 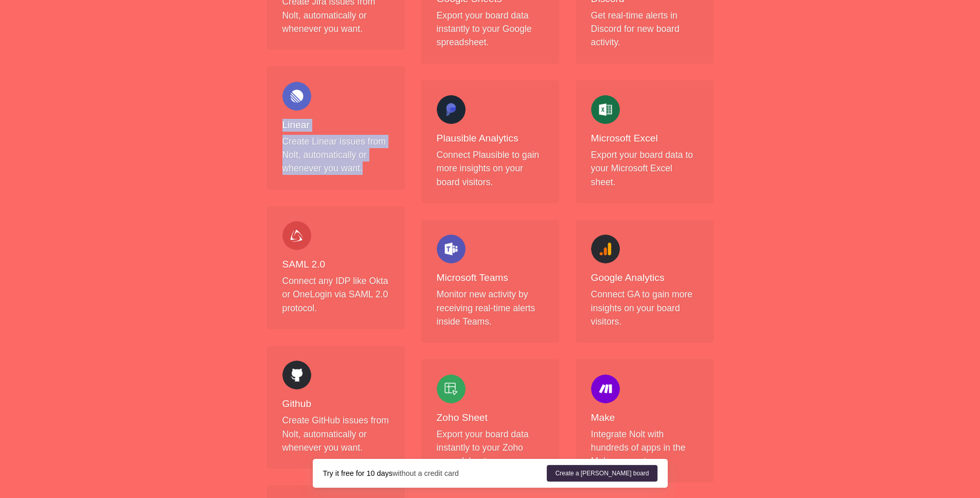 What do you see at coordinates (490, 417) in the screenshot?
I see `h4: Zoho Sheet` at bounding box center [490, 417].